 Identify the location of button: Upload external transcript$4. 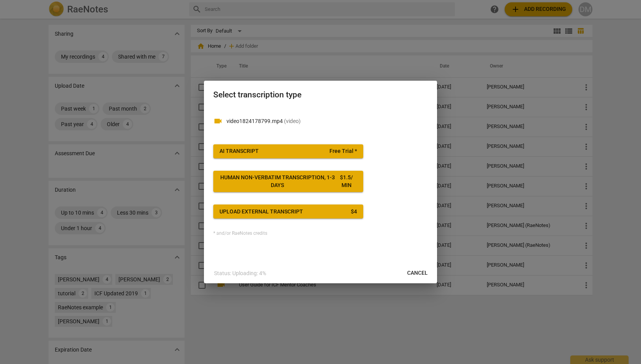
(288, 212).